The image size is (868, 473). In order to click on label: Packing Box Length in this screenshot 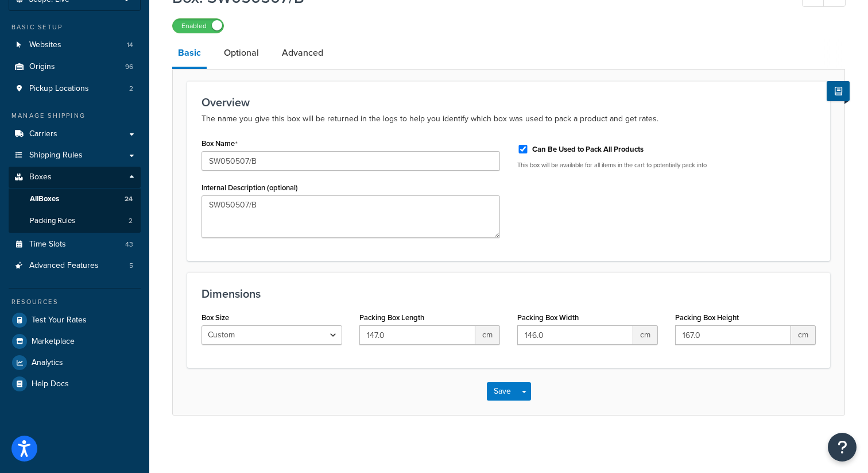, I will do `click(391, 317)`.